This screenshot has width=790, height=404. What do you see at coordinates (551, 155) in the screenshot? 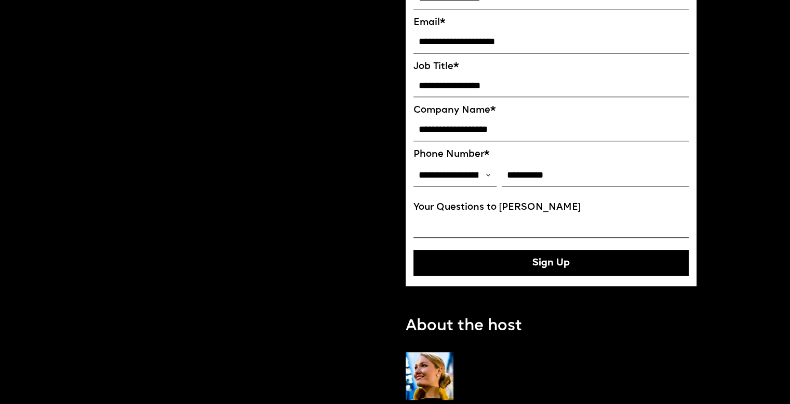
I see `label: Phone Number` at bounding box center [551, 155].